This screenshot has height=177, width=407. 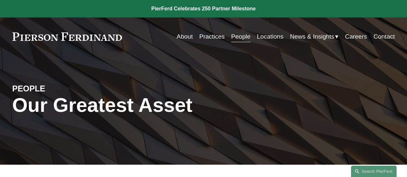 I want to click on span: News & Insights, so click(x=312, y=37).